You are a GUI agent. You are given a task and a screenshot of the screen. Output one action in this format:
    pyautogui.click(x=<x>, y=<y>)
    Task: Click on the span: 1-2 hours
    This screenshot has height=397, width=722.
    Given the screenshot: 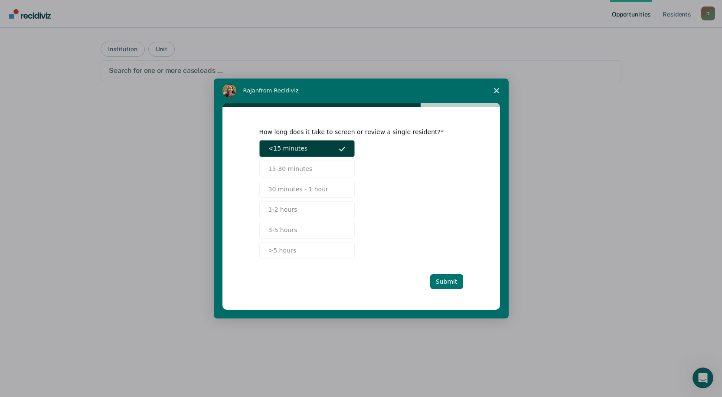 What is the action you would take?
    pyautogui.click(x=283, y=210)
    